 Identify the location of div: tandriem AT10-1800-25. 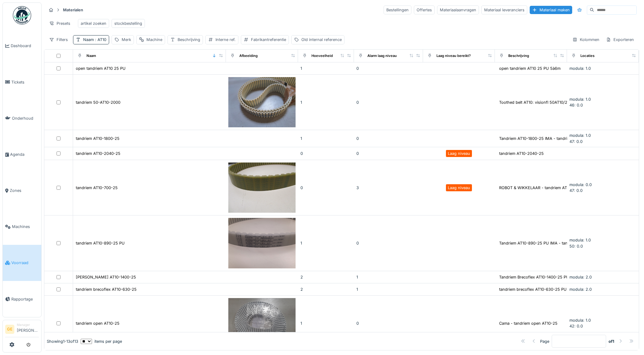
(98, 138).